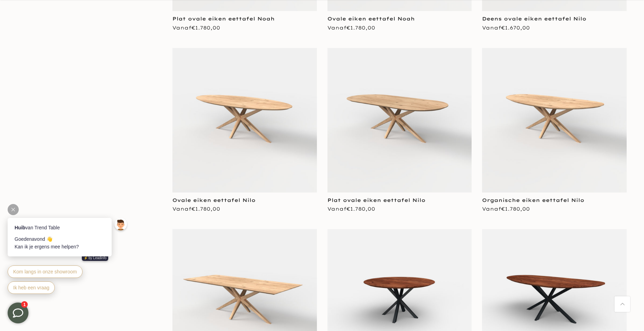 The image size is (644, 331). I want to click on span: 1, so click(24, 9).